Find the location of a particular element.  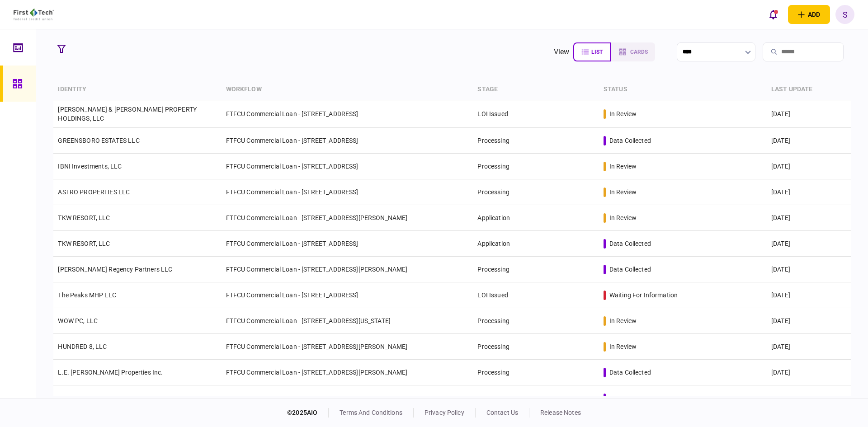

div: © 2025 AIO is located at coordinates (308, 412).